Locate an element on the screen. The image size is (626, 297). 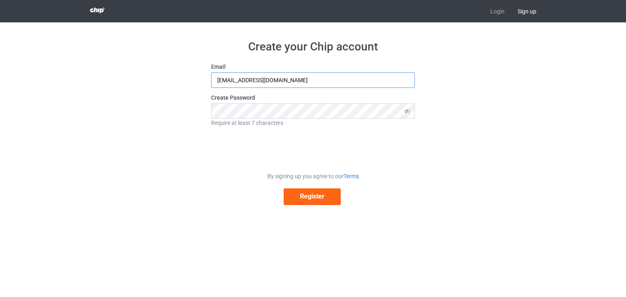
div: By signing up you agree to our is located at coordinates (313, 176).